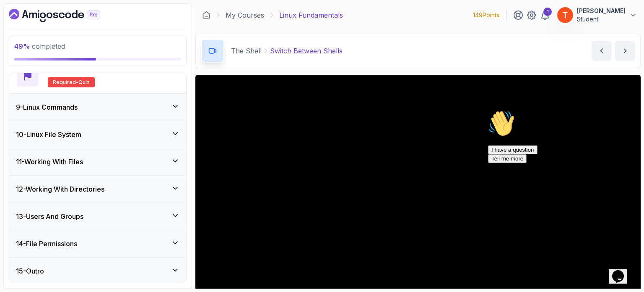  Describe the element at coordinates (486, 15) in the screenshot. I see `p: 149 Points` at that location.